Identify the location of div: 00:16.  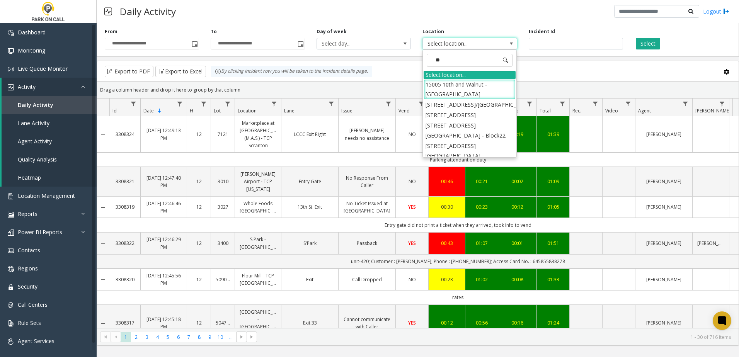
(517, 323).